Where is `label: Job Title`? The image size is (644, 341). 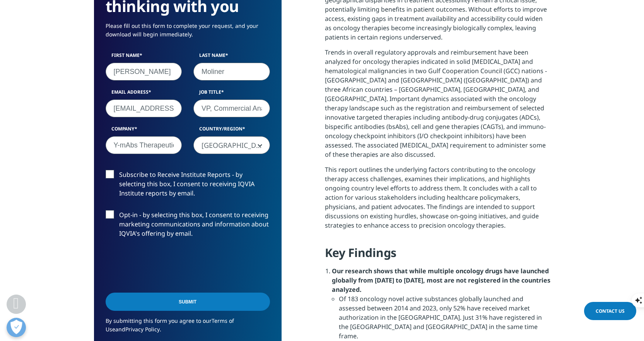 label: Job Title is located at coordinates (232, 94).